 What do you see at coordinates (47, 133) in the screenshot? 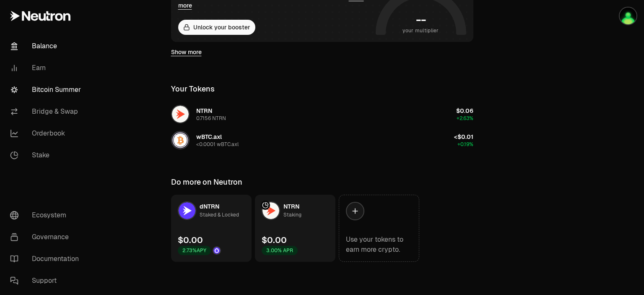
I see `a: Orderbook` at bounding box center [47, 133].